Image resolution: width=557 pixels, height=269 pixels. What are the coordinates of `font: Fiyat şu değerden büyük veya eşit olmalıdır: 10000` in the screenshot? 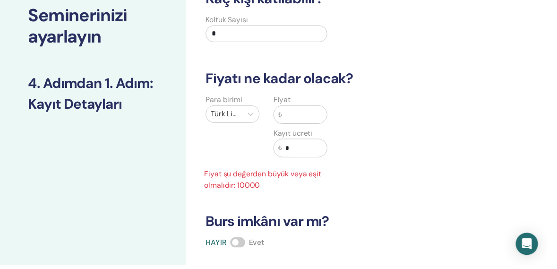 It's located at (267, 182).